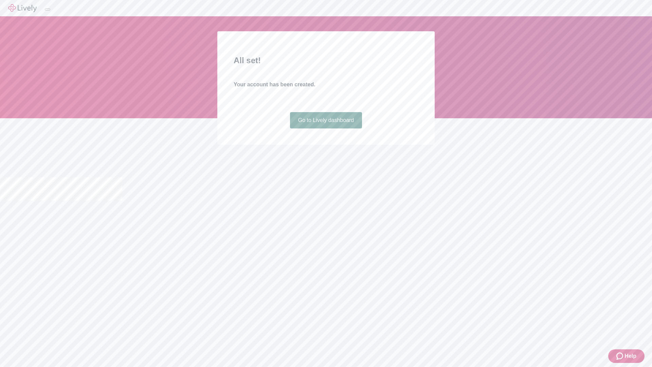  What do you see at coordinates (630, 356) in the screenshot?
I see `span: Help` at bounding box center [630, 356].